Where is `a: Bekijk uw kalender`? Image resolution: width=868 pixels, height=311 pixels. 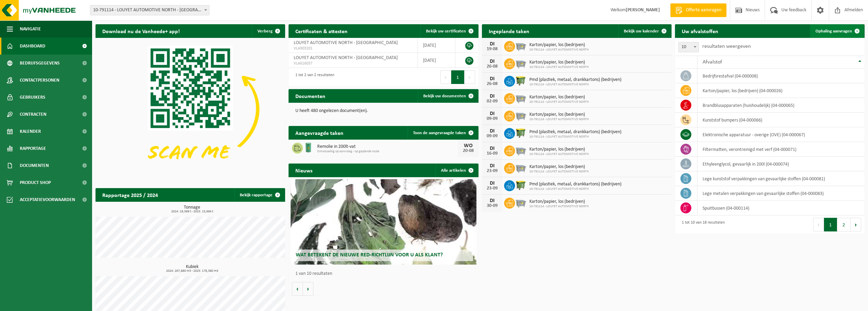
a: Bekijk uw kalender is located at coordinates (645, 31).